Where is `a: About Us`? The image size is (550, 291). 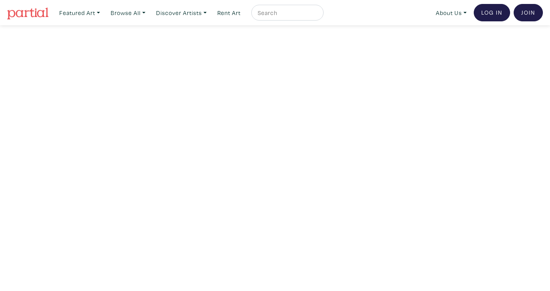
a: About Us is located at coordinates (451, 13).